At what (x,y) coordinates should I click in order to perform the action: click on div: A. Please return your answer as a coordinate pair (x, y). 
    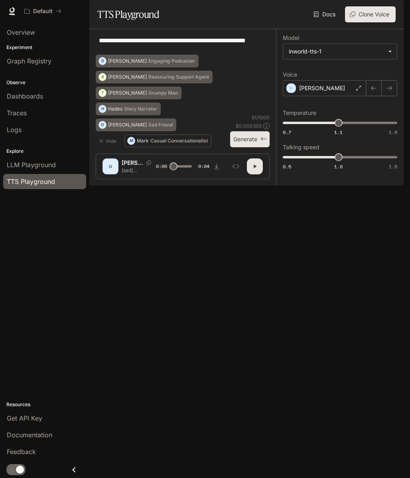
    Looking at the image, I should click on (103, 77).